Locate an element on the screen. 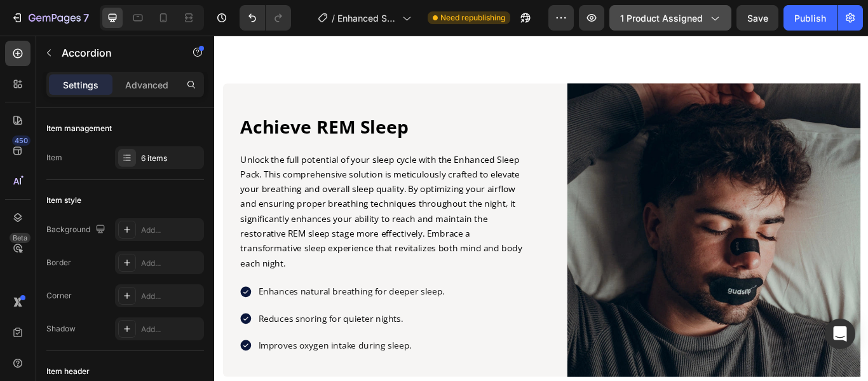 This screenshot has width=868, height=381. div: Publish is located at coordinates (810, 18).